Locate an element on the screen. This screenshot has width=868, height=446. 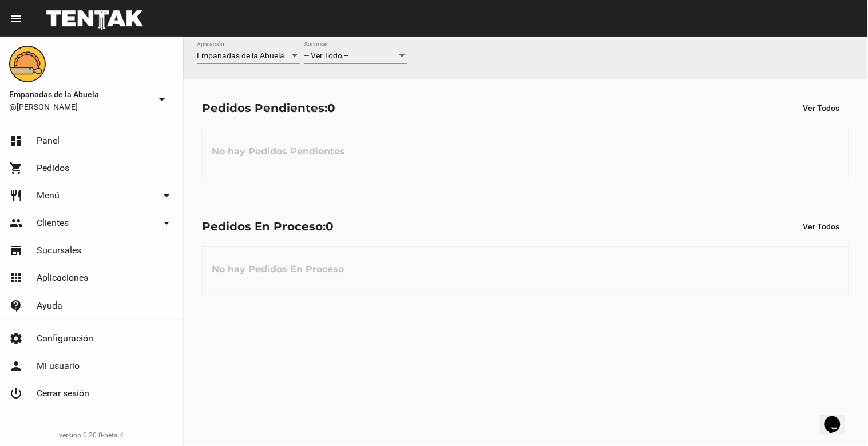
span: Menú is located at coordinates (48, 195).